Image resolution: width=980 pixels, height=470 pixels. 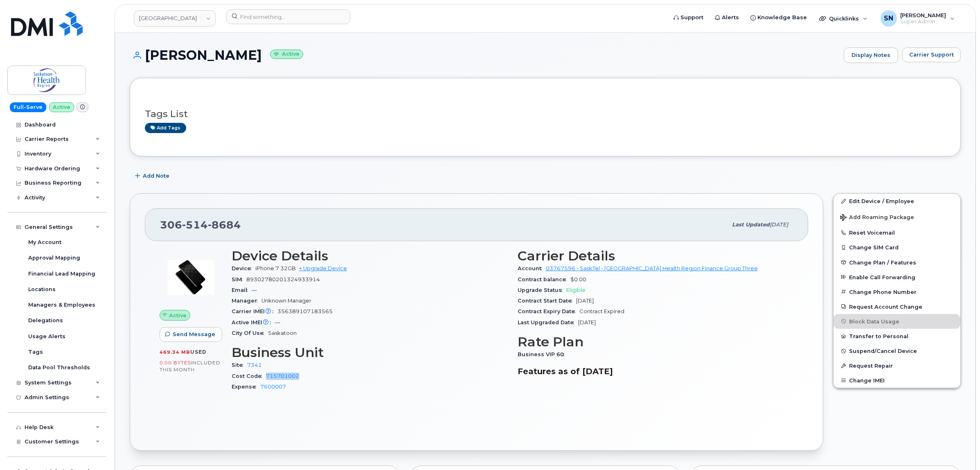 What do you see at coordinates (543, 354) in the screenshot?
I see `span: Business VIP 60` at bounding box center [543, 354].